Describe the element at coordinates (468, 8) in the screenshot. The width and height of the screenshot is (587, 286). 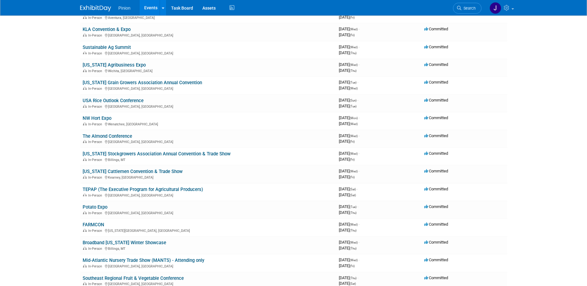
I see `span: Search` at that location.